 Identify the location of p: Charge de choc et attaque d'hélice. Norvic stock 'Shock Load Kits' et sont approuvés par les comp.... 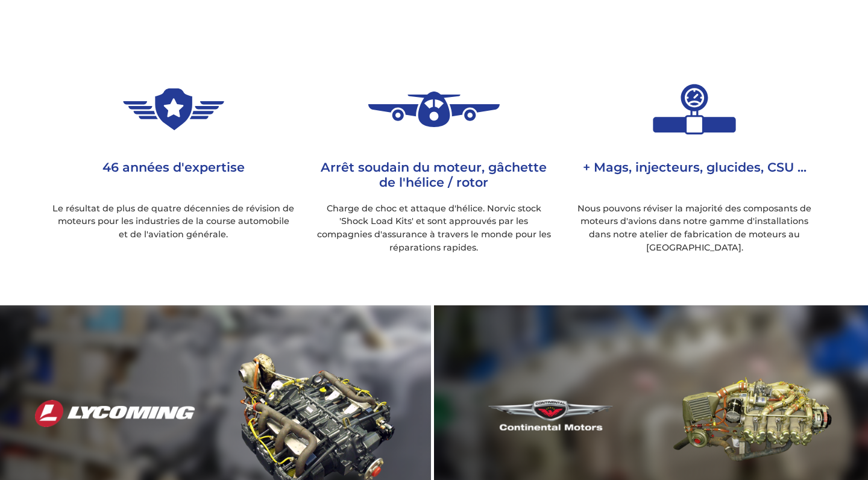
(434, 229).